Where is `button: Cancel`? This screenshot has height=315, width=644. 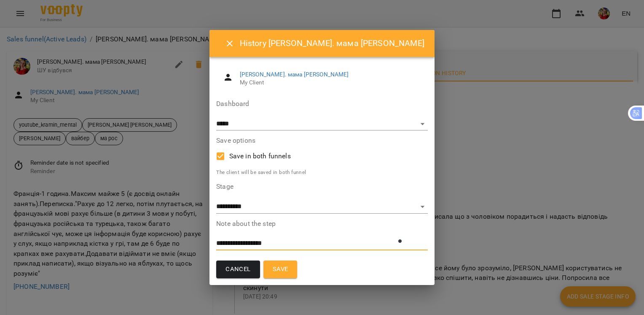 button: Cancel is located at coordinates (238, 270).